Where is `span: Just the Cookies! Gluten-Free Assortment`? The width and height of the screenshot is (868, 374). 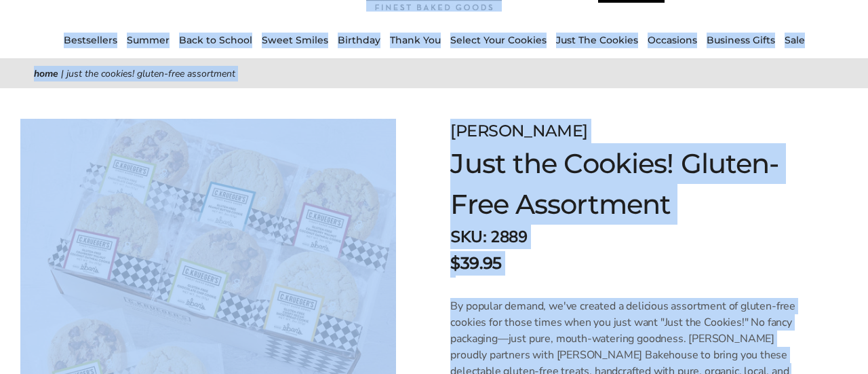
span: Just the Cookies! Gluten-Free Assortment is located at coordinates (151, 73).